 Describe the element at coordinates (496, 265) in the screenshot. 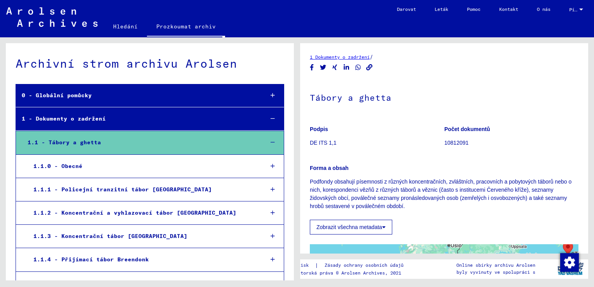

I see `p: Online sbírky archivu Arolsen` at that location.